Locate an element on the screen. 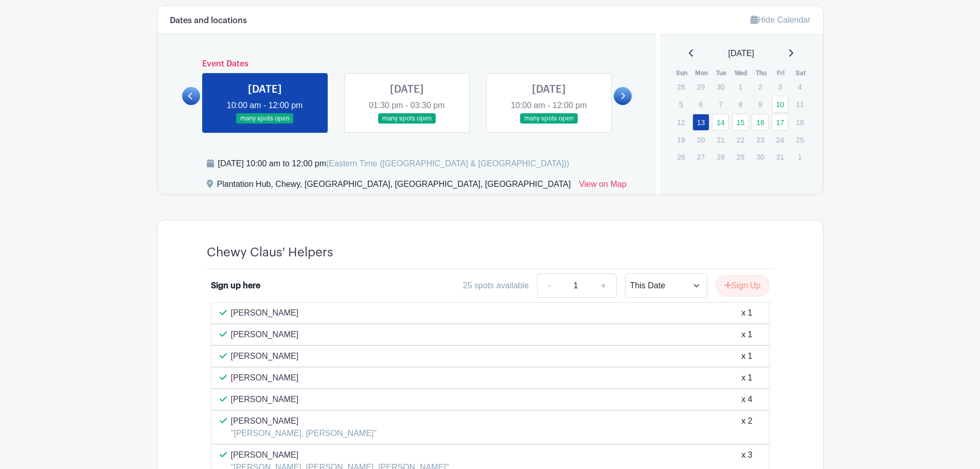  p: 4 is located at coordinates (799, 86).